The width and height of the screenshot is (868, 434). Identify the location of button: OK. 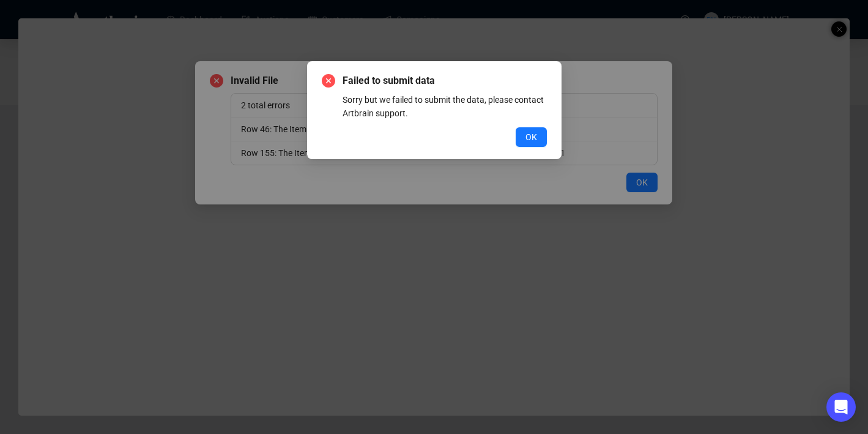
(531, 137).